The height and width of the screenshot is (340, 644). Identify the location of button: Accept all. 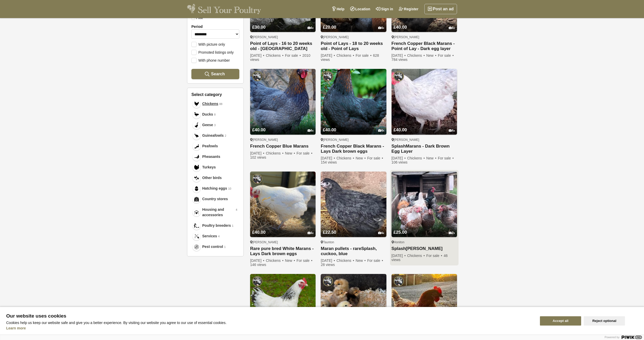
(560, 321).